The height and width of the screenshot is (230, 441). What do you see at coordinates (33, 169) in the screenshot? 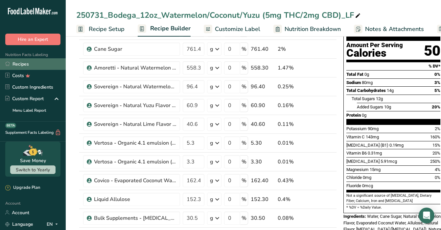
I see `span: Switch to Yearly` at bounding box center [33, 169].